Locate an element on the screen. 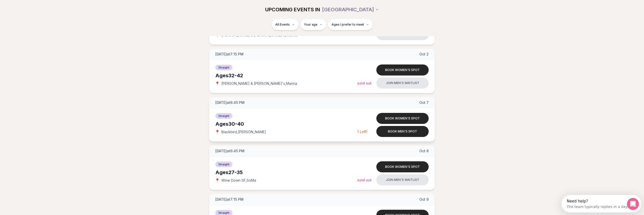  span: 1 Left! is located at coordinates (362, 132).